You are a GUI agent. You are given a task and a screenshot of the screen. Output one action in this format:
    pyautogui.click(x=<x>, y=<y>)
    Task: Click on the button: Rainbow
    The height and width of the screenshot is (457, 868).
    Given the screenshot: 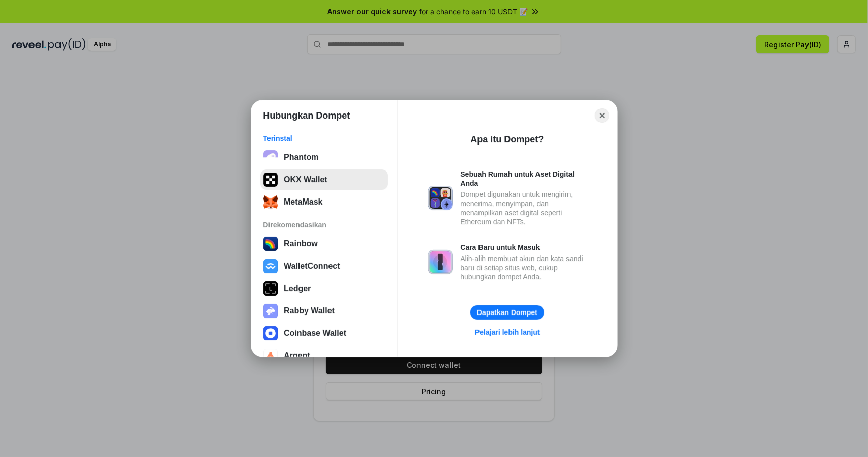 What is the action you would take?
    pyautogui.click(x=324, y=243)
    